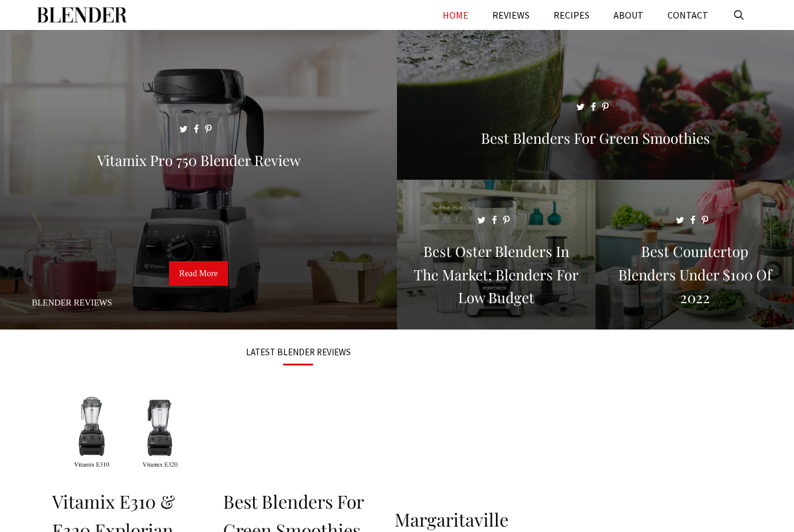  What do you see at coordinates (198, 274) in the screenshot?
I see `a: Read More` at bounding box center [198, 274].